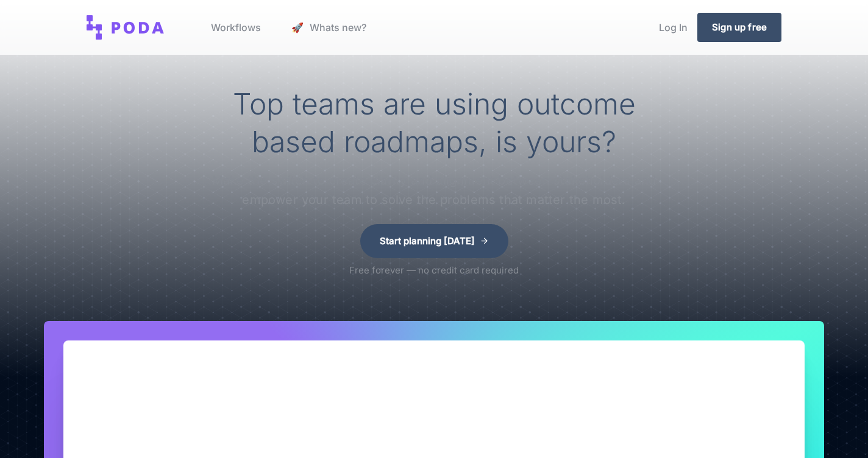 This screenshot has height=458, width=868. I want to click on a: Log In, so click(673, 28).